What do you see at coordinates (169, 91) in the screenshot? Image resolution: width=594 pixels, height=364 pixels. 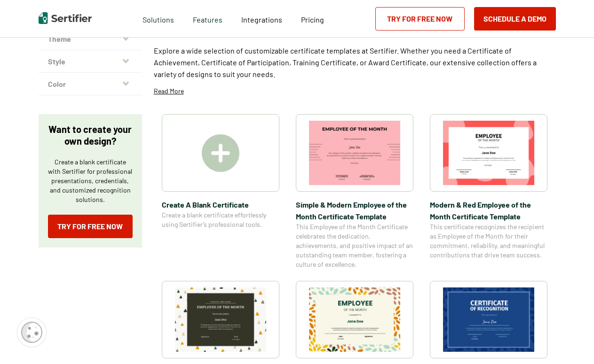 I see `p: Read More` at bounding box center [169, 91].